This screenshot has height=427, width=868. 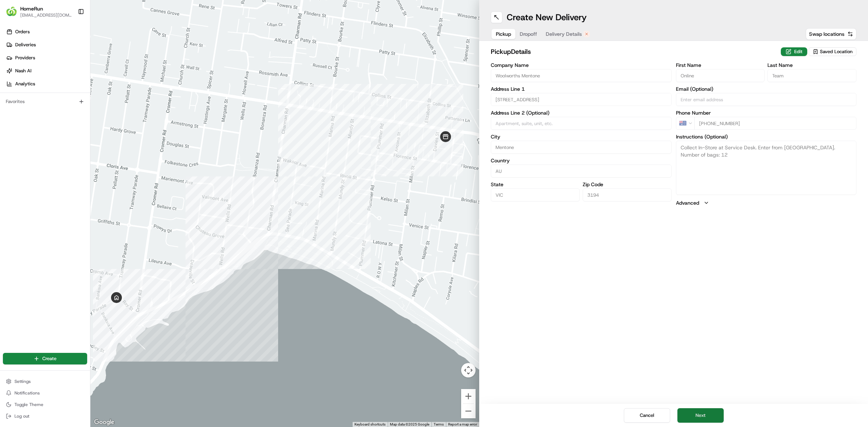 I want to click on button: Notifications, so click(x=45, y=393).